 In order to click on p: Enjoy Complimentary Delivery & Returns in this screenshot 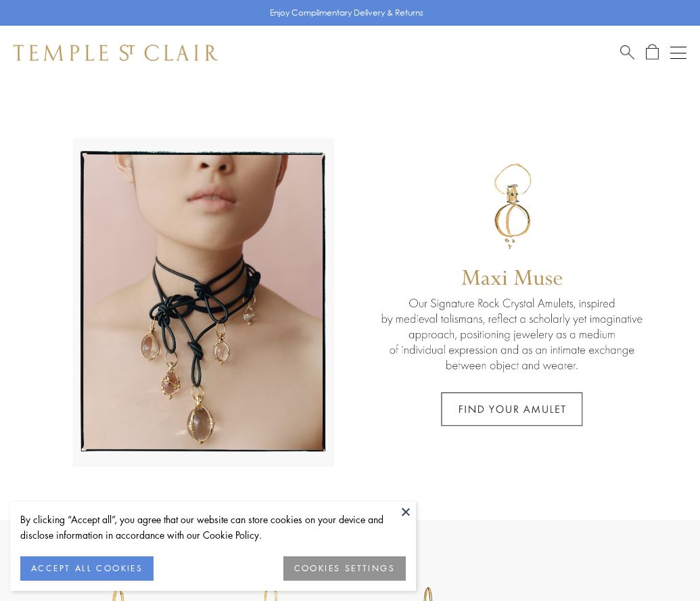, I will do `click(347, 13)`.